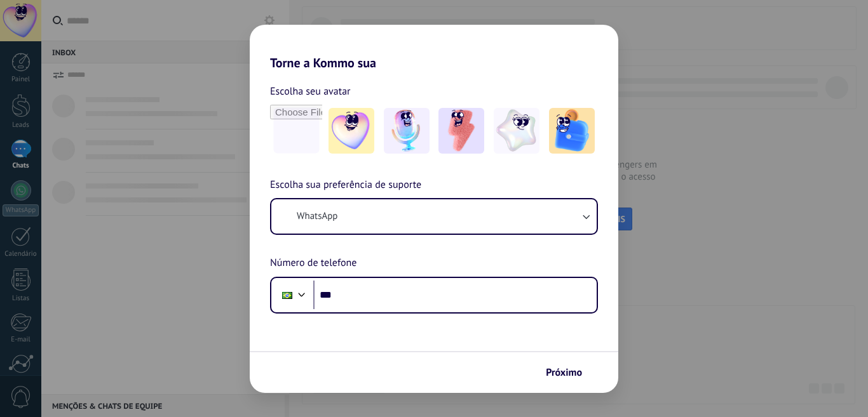 Image resolution: width=868 pixels, height=417 pixels. What do you see at coordinates (434, 216) in the screenshot?
I see `button: WhatsApp` at bounding box center [434, 216].